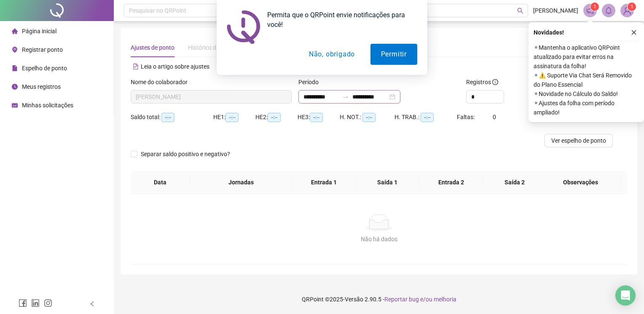  I want to click on span: ⚬ ⚠️ Suporte Via Chat Será Removido do Plano Essencial, so click(586, 80).